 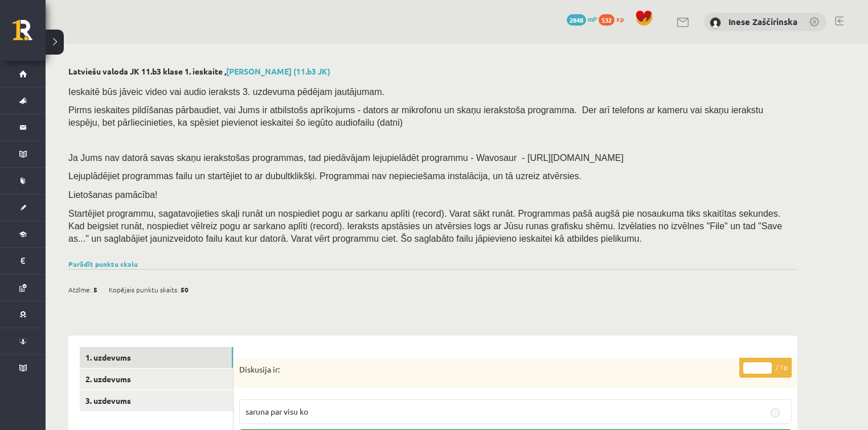 I want to click on input: saruna par visu ko, so click(x=775, y=413).